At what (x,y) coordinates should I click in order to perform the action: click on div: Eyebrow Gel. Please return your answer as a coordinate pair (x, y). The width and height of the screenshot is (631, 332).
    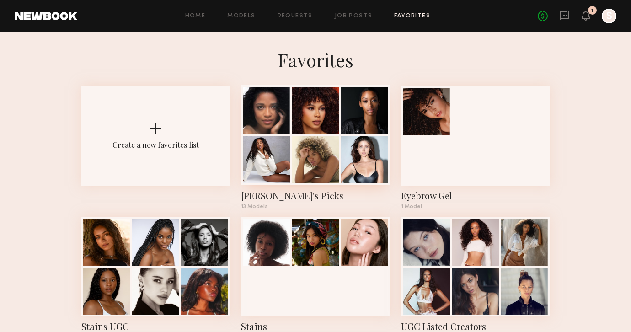
    Looking at the image, I should click on (475, 196).